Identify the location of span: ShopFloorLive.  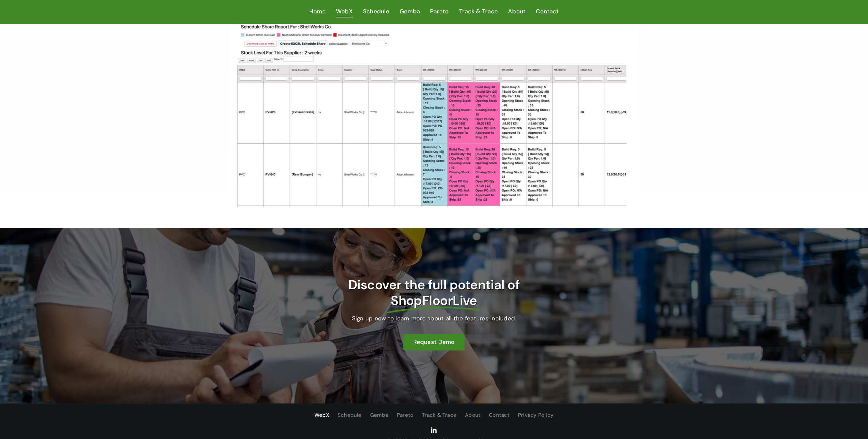
(434, 301).